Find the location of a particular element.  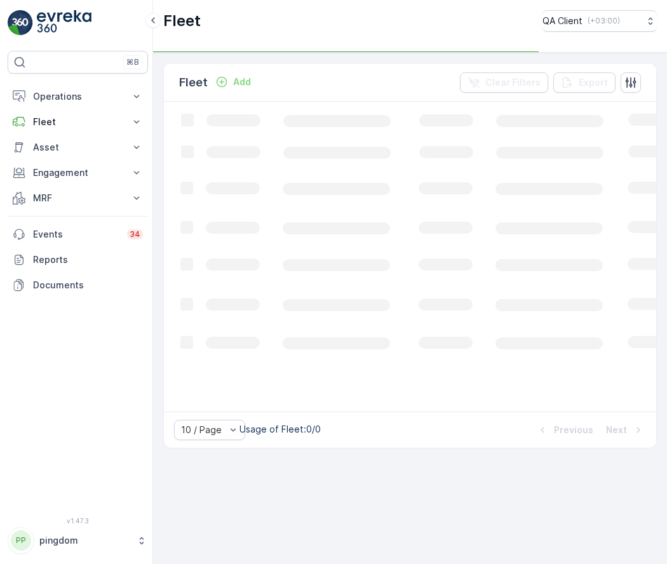

p: MRF is located at coordinates (77, 198).